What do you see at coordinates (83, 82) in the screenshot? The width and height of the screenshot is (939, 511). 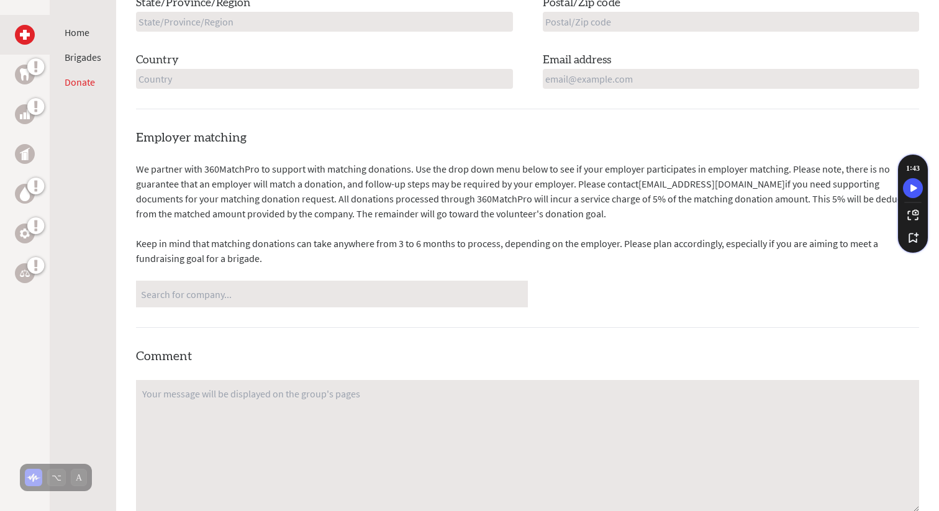 I see `li: Donate` at bounding box center [83, 82].